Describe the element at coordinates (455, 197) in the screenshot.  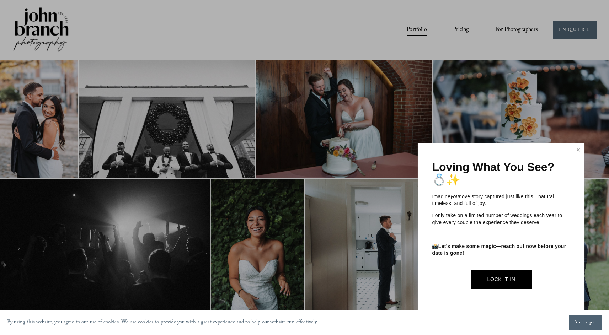
I see `em: your` at that location.